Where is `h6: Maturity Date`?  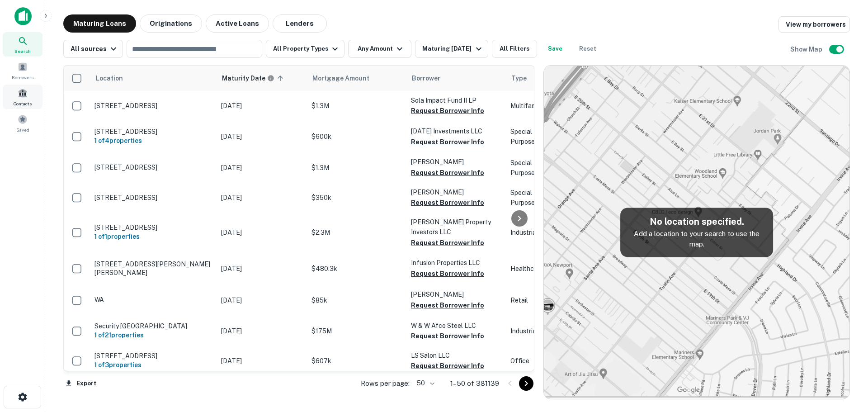
h6: Maturity Date is located at coordinates (244, 78).